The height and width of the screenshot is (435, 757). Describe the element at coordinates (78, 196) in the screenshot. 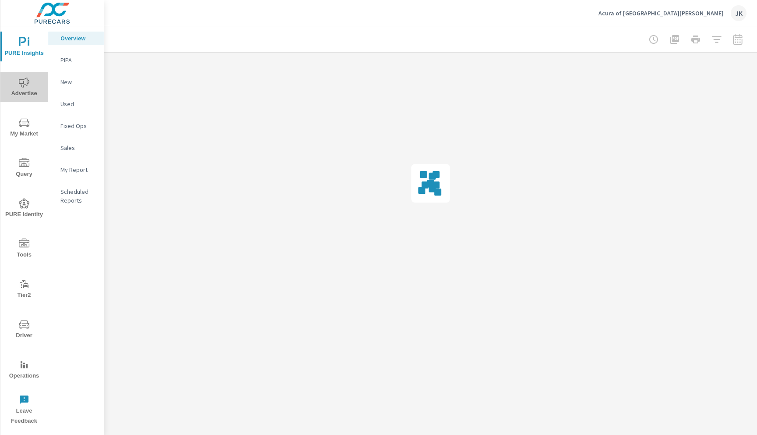

I see `p: Scheduled Reports` at that location.